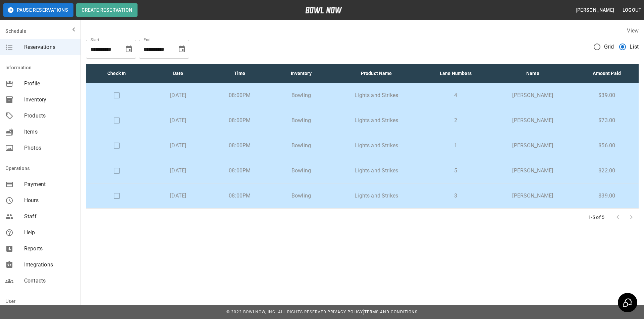 The width and height of the screenshot is (644, 319). Describe the element at coordinates (456, 121) in the screenshot. I see `p: 2` at that location.